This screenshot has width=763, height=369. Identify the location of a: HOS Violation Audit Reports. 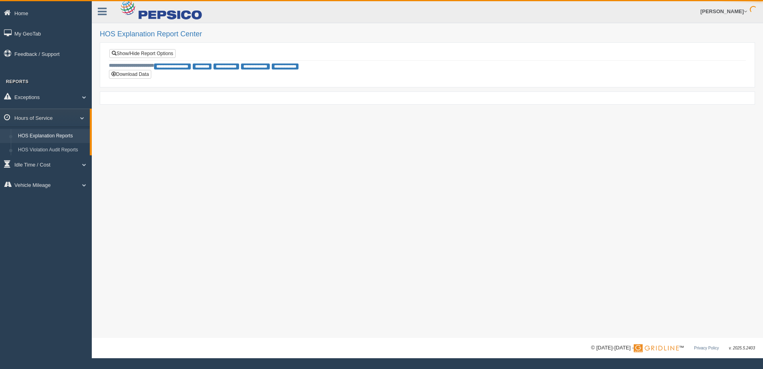
(52, 150).